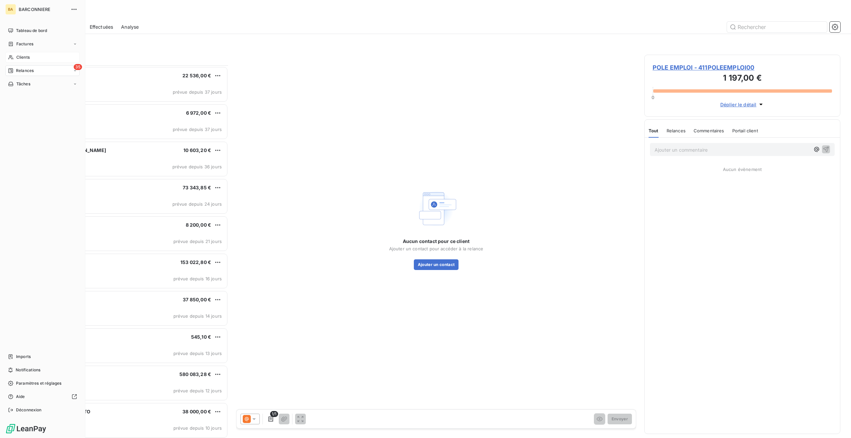 The height and width of the screenshot is (438, 851). What do you see at coordinates (130, 27) in the screenshot?
I see `span: Analyse` at bounding box center [130, 27].